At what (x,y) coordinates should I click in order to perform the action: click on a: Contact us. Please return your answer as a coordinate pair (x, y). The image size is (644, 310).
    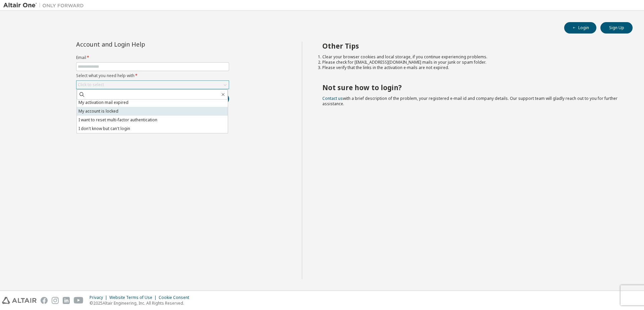
    Looking at the image, I should click on (332, 98).